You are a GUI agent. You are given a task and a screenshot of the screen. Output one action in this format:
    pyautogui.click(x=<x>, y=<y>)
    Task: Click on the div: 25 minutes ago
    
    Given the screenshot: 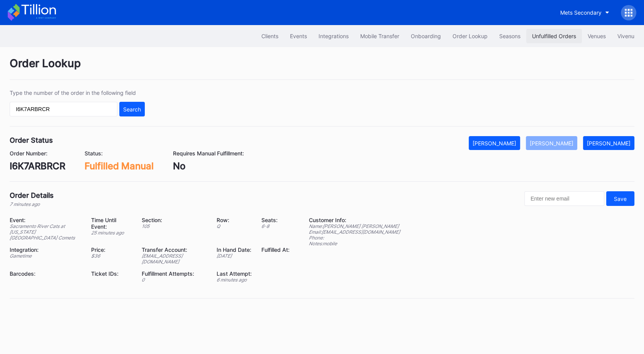 What is the action you would take?
    pyautogui.click(x=112, y=232)
    